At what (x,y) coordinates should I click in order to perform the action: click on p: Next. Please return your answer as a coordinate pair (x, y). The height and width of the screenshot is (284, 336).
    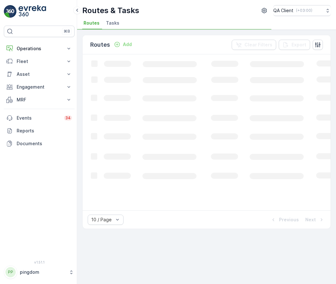
    Looking at the image, I should click on (310, 220).